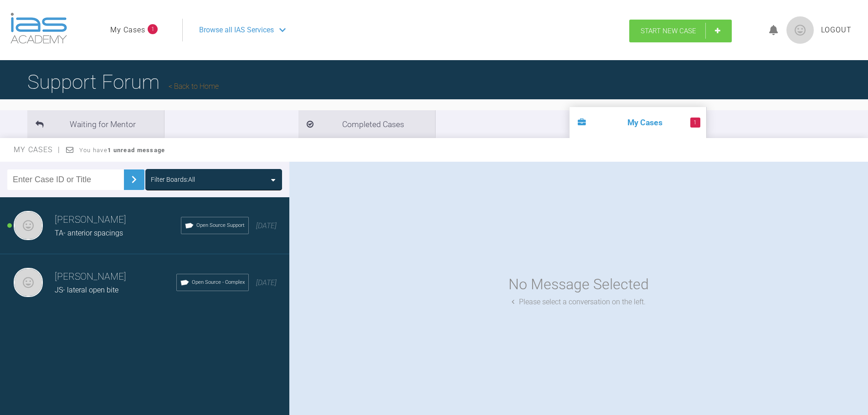 This screenshot has height=415, width=868. What do you see at coordinates (194, 86) in the screenshot?
I see `a: Back to Home` at bounding box center [194, 86].